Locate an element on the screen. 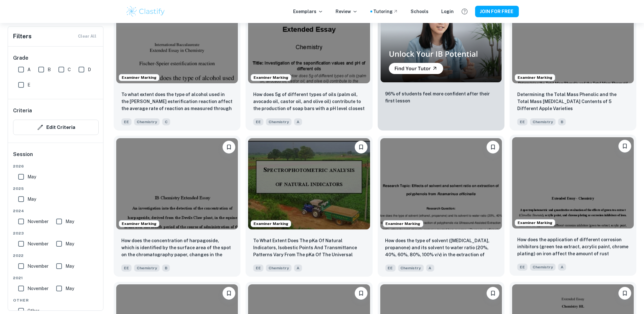 Image resolution: width=644 pixels, height=314 pixels. p: Review is located at coordinates (347, 12).